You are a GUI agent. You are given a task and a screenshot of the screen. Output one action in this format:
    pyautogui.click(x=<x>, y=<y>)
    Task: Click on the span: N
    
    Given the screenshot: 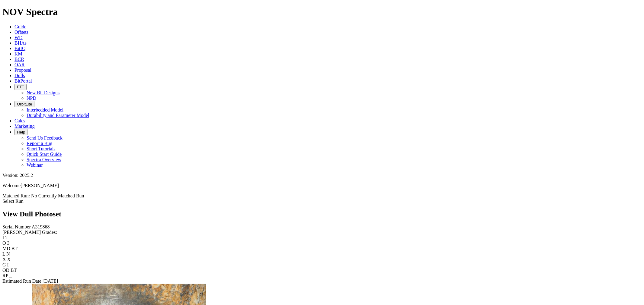 What is the action you would take?
    pyautogui.click(x=8, y=254)
    